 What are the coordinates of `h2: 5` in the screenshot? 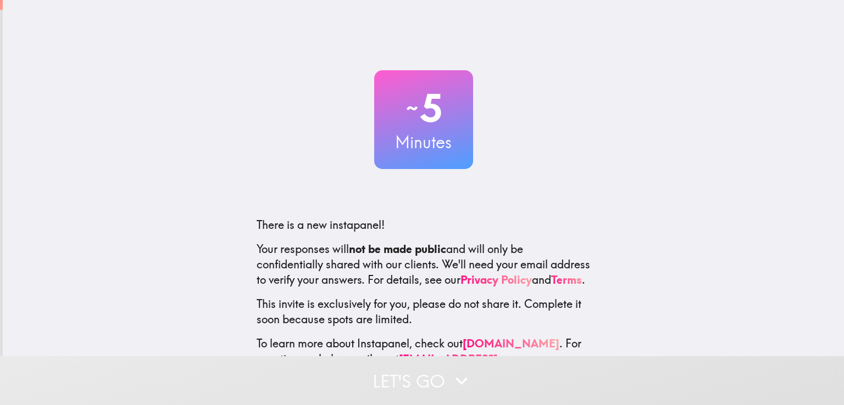 It's located at (423, 108).